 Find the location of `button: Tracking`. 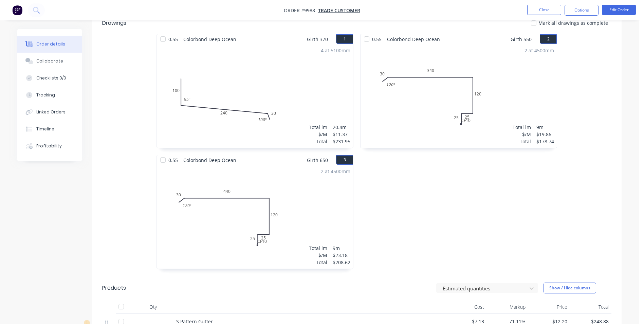

button: Tracking is located at coordinates (50, 95).